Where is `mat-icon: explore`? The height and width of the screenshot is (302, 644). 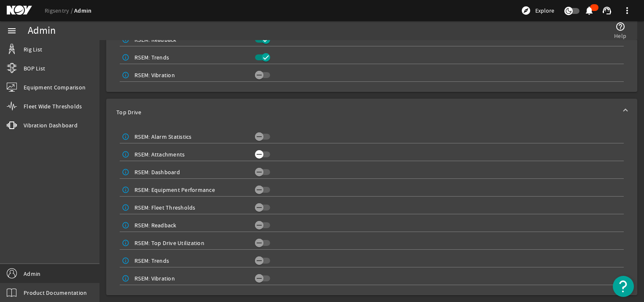
mat-icon: explore is located at coordinates (526, 11).